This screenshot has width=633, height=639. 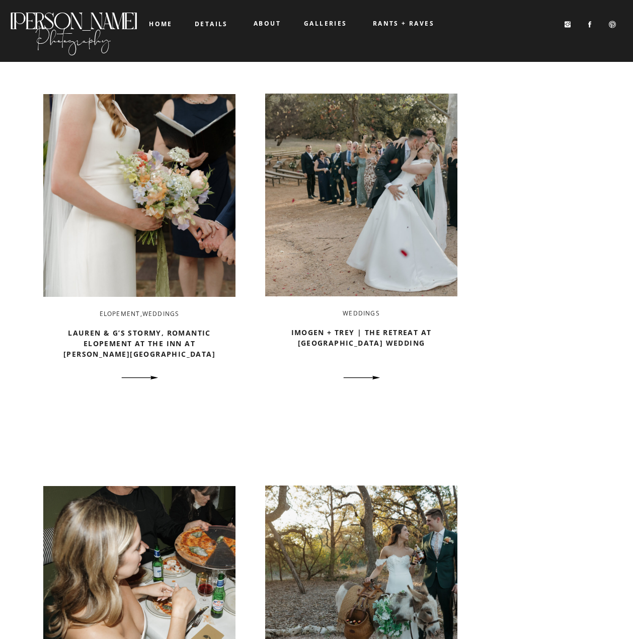 What do you see at coordinates (73, 36) in the screenshot?
I see `a: Photography` at bounding box center [73, 36].